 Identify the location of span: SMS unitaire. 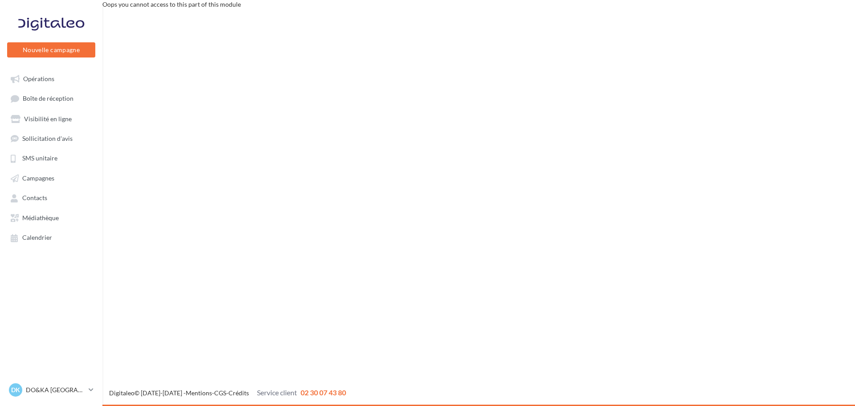
(40, 158).